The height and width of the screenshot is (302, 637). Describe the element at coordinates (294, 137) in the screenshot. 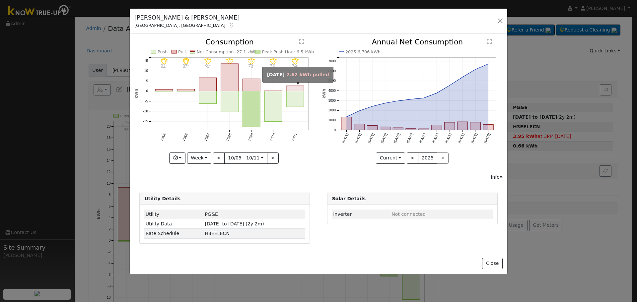

I see `text: 10/11` at that location.